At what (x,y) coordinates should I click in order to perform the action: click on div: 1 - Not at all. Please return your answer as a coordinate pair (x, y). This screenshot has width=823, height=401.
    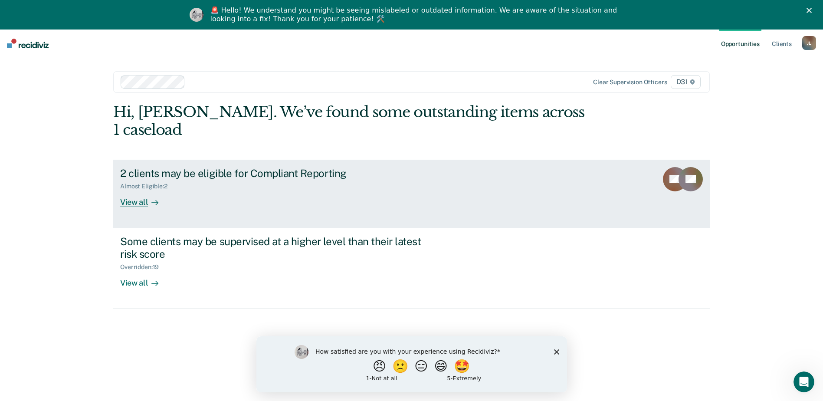
    Looking at the image, I should click on (100, 42).